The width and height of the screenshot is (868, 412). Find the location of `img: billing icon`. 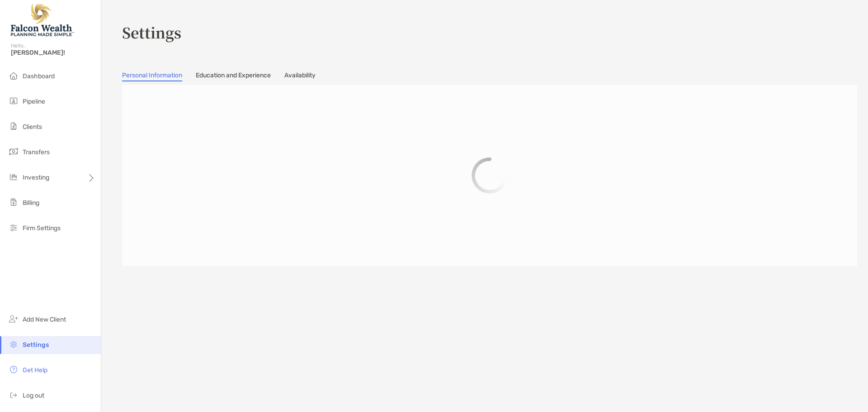

img: billing icon is located at coordinates (13, 202).